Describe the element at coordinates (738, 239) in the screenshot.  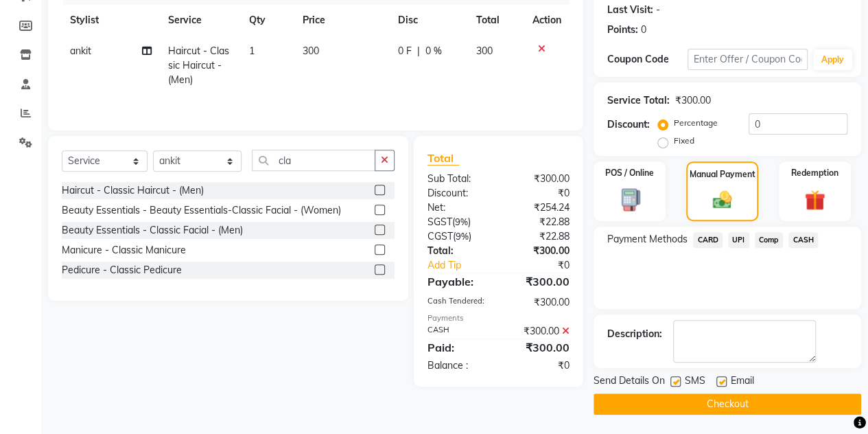
I see `span: UPI` at that location.